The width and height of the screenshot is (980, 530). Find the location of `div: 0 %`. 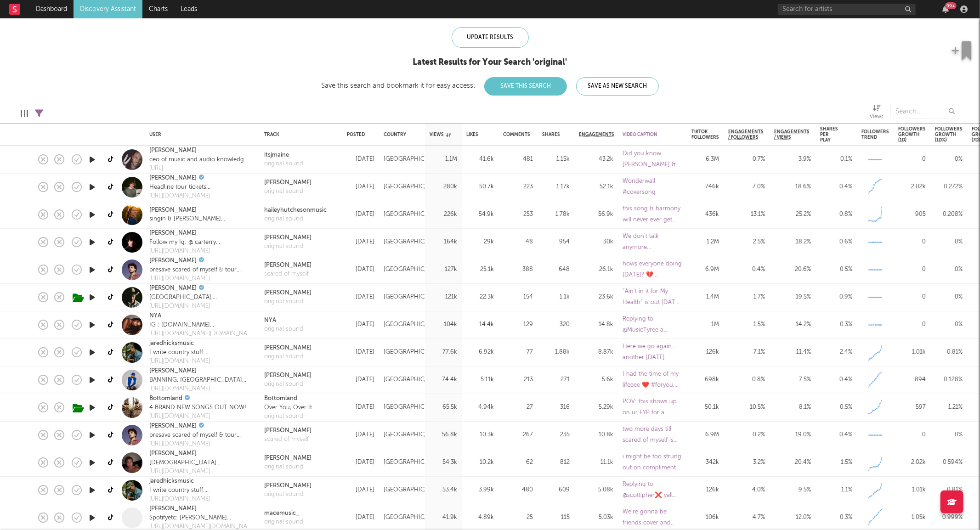

div: 0 % is located at coordinates (949, 325).